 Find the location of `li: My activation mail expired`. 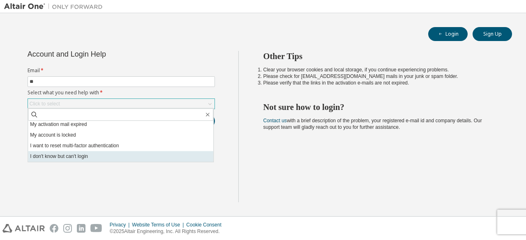

li: My activation mail expired is located at coordinates (120, 125).